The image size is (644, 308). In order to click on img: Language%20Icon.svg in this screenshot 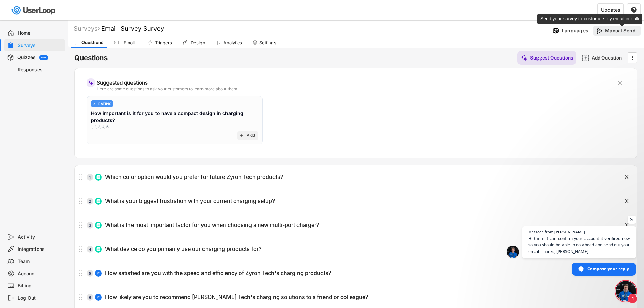, I will do `click(556, 31)`.